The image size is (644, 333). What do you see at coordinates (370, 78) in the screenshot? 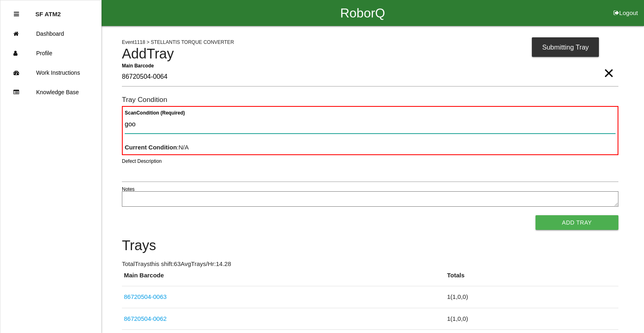
I see `input: Required` at bounding box center [370, 78].